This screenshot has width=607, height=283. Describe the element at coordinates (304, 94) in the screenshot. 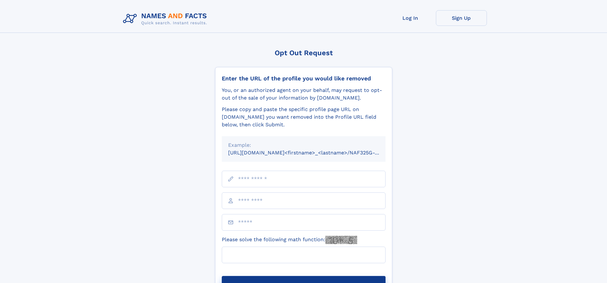

I see `div: You, or an authorized agent on your behalf, may request to opt-out of the sale of your informatio...` at that location.